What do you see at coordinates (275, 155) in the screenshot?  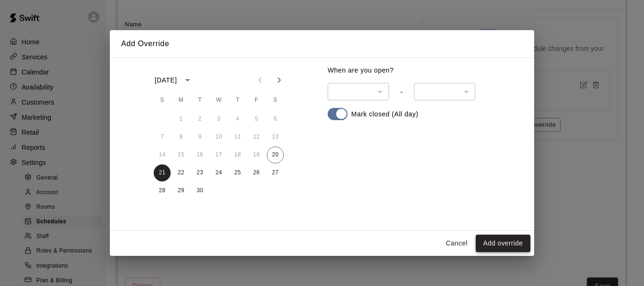 I see `button: 20` at bounding box center [275, 155].